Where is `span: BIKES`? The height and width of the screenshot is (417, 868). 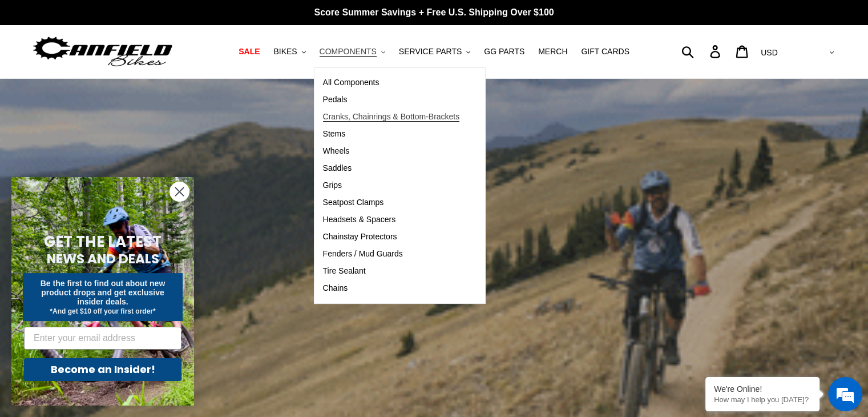
span: BIKES is located at coordinates (285, 52).